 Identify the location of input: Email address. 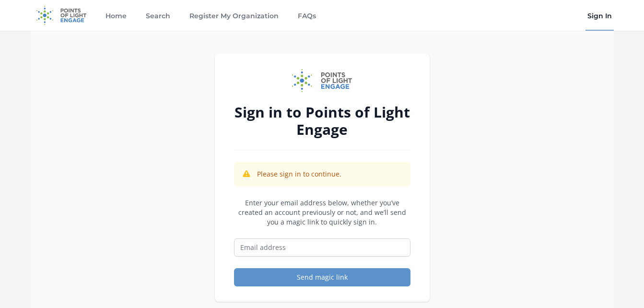
(322, 247).